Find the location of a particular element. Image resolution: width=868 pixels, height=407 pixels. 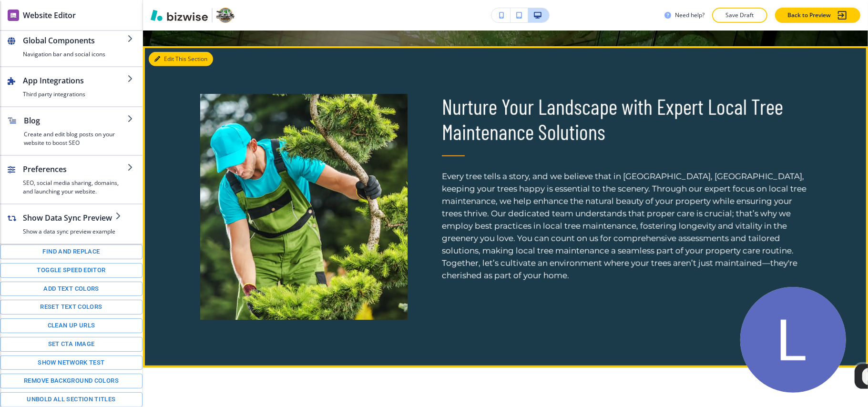

h4: Third party integrations is located at coordinates (75, 94).